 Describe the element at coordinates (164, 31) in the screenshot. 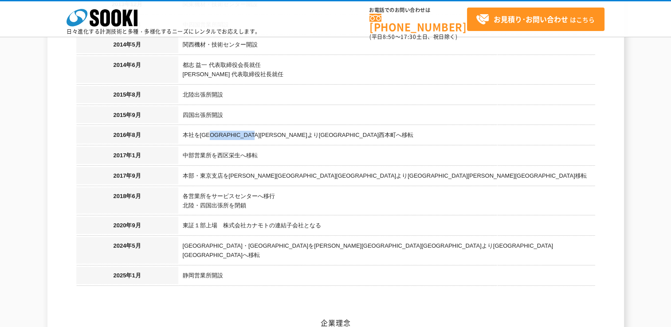

I see `p: 日々進化する計測技術と多種・多様化するニーズにレンタルでお応えします。` at that location.